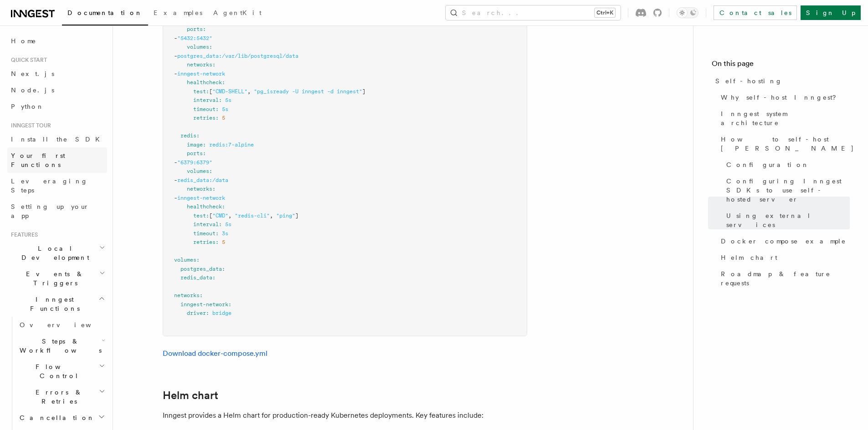  Describe the element at coordinates (215, 353) in the screenshot. I see `a: Download docker-compose.yml` at that location.